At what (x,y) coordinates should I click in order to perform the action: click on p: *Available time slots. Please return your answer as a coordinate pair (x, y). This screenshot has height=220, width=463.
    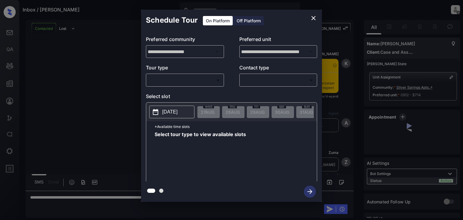
    Looking at the image, I should click on (236, 126).